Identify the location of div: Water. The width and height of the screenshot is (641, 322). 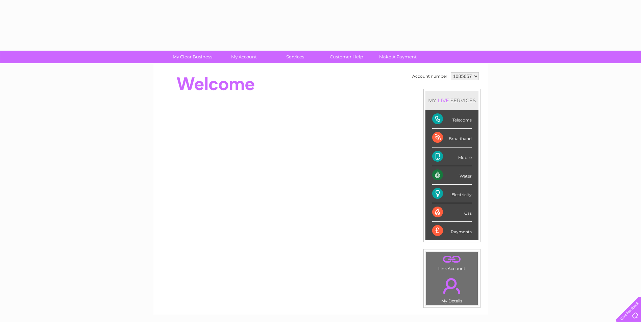
(452, 175).